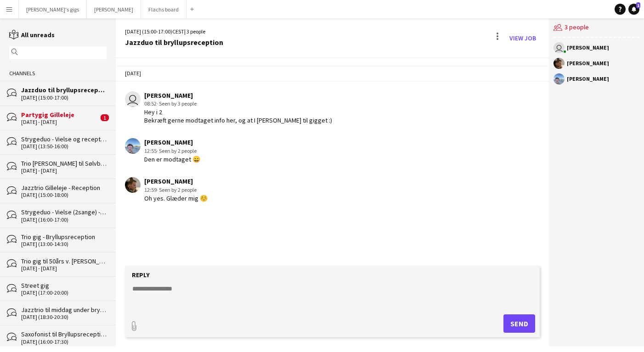 The height and width of the screenshot is (352, 644). I want to click on div: Den er modtaget 😄, so click(172, 160).